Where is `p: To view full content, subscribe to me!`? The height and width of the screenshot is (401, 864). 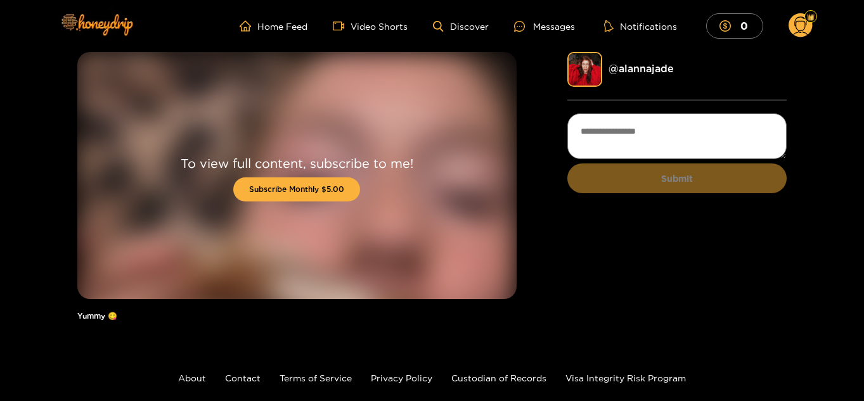
p: To view full content, subscribe to me! is located at coordinates (297, 163).